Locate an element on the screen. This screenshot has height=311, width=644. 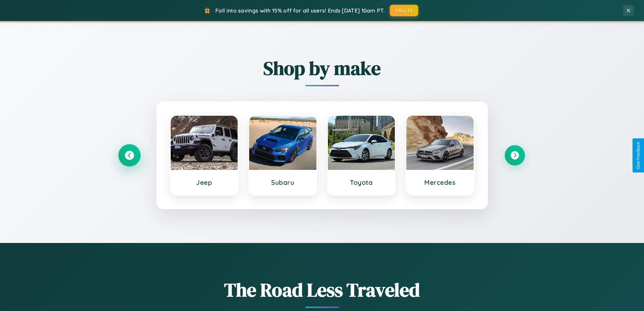
h2: Shop by make is located at coordinates (322, 68).